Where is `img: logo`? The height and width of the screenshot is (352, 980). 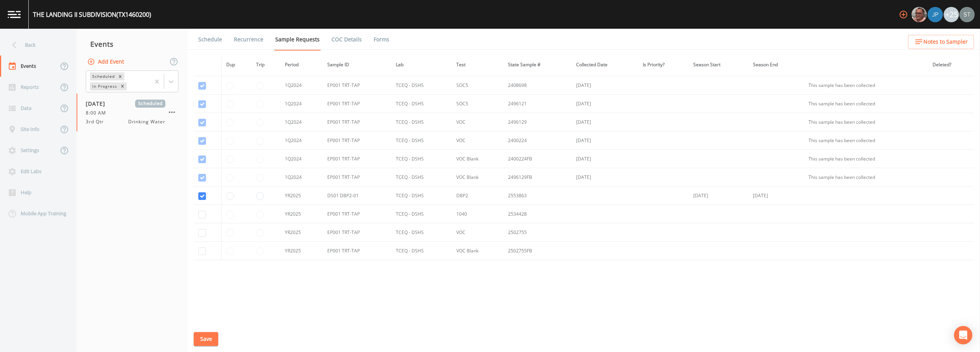
img: logo is located at coordinates (14, 14).